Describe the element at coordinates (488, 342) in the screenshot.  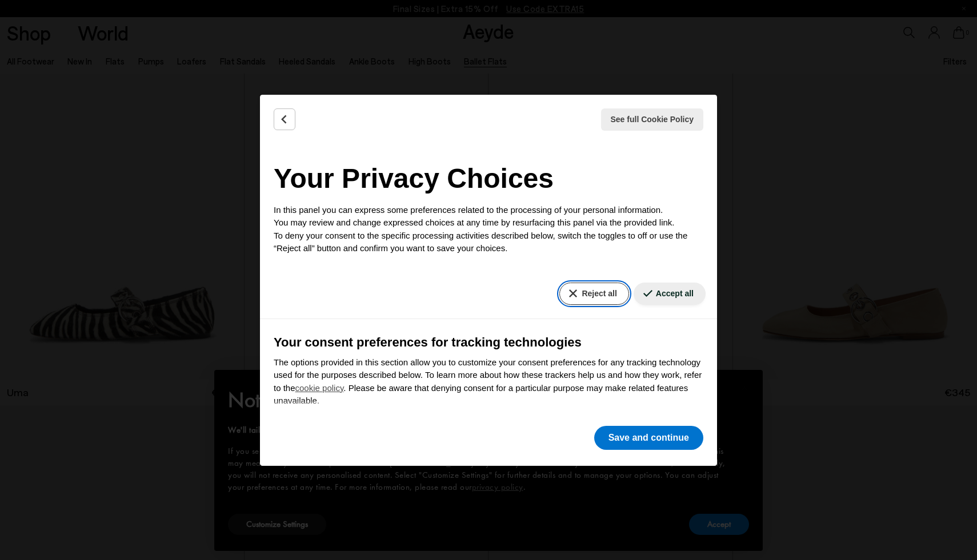
I see `h3: Your consent preferences for tracking technologies` at that location.